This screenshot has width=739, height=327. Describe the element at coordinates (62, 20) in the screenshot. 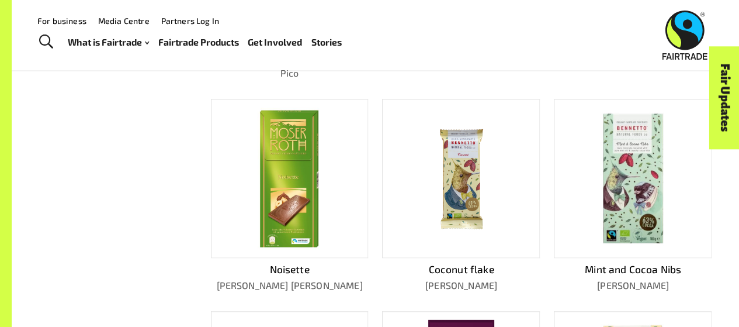

I see `a: For business` at that location.